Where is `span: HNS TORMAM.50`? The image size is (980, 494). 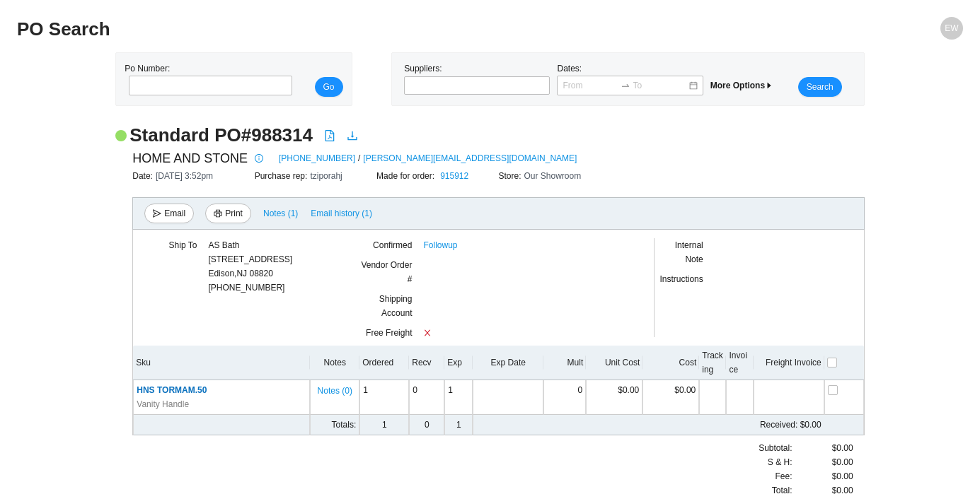
span: HNS TORMAM.50 is located at coordinates (171, 390).